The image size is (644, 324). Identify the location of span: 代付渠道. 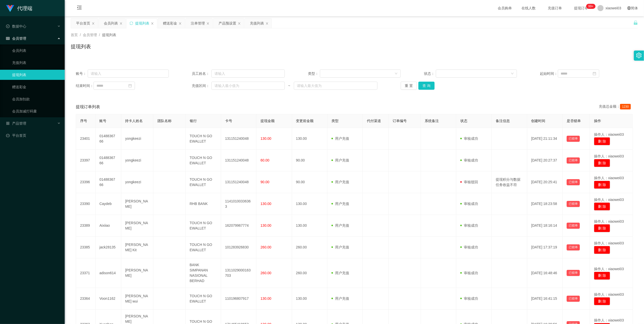
(374, 121).